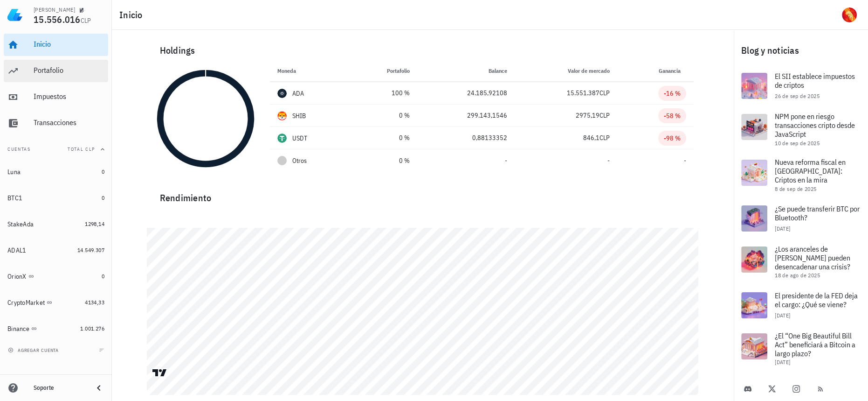 The image size is (868, 401). What do you see at coordinates (56, 224) in the screenshot?
I see `a: StakeAda 1298,14` at bounding box center [56, 224].